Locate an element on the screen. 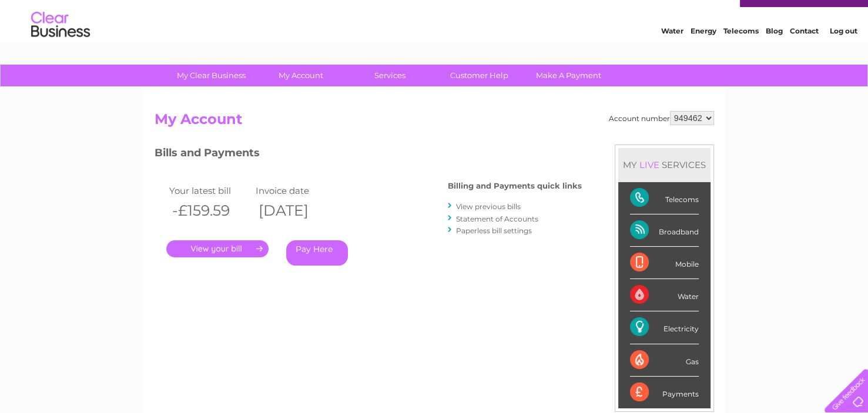 The width and height of the screenshot is (868, 413). td: Invoice date is located at coordinates (296, 190).